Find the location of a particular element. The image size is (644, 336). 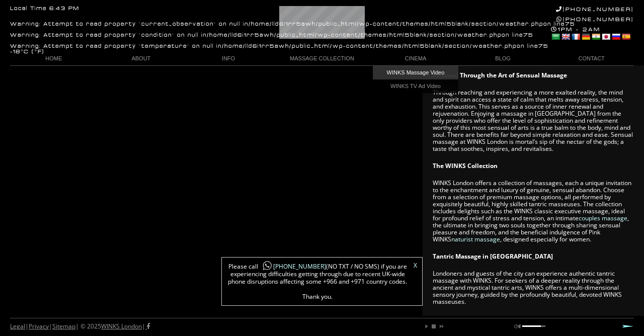

p: WINKS London offers a collection of massages, each a unique invitation to the enchantment and lux... is located at coordinates (534, 212).